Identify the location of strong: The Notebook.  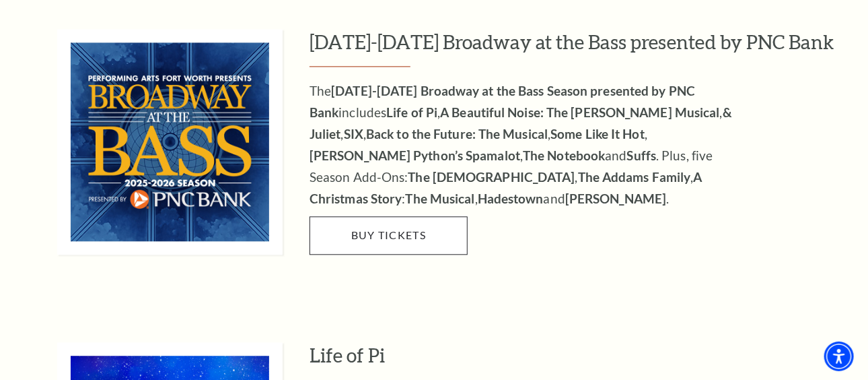
(564, 155).